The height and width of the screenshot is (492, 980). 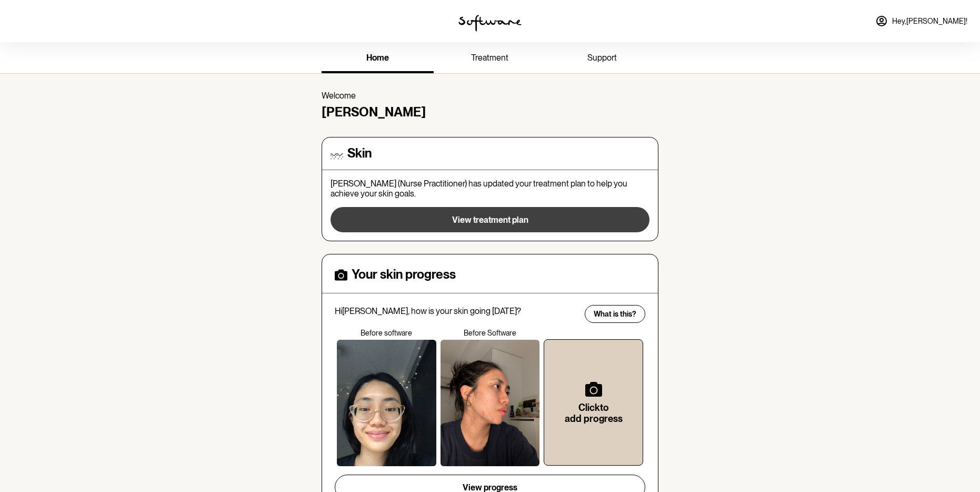 I want to click on p: Welcome, so click(x=490, y=95).